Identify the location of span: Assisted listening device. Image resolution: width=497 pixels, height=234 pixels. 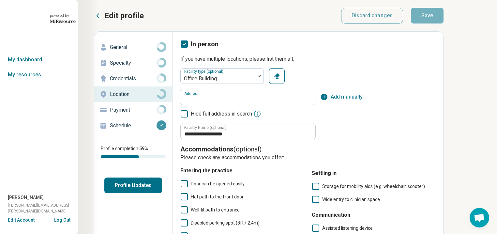
(348, 228).